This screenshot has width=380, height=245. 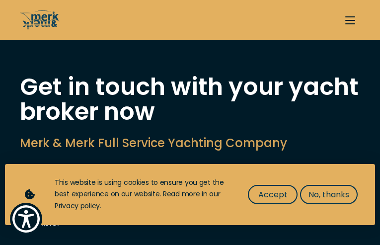 What do you see at coordinates (273, 194) in the screenshot?
I see `button: Accept` at bounding box center [273, 194].